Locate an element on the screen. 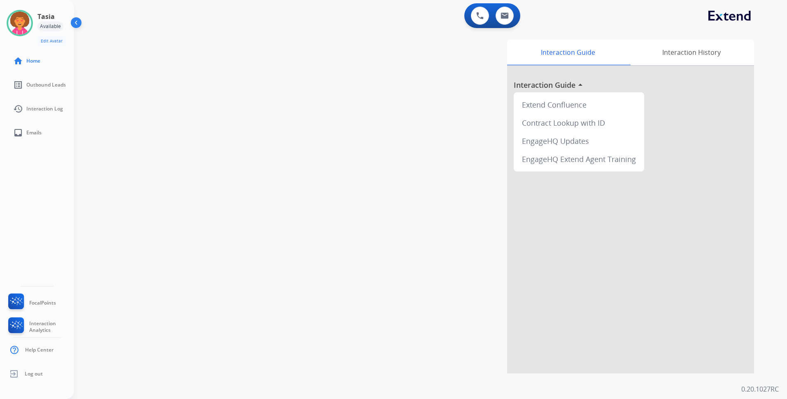 This screenshot has width=787, height=399. span: Home is located at coordinates (33, 61).